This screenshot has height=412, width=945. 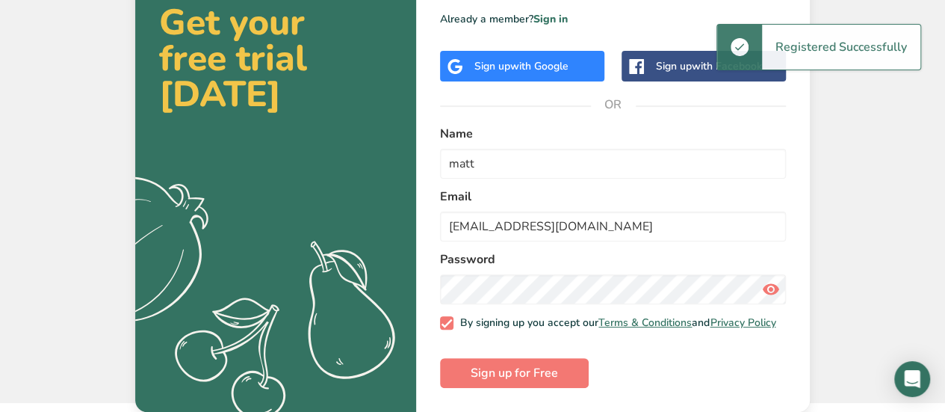 What do you see at coordinates (613, 226) in the screenshot?
I see `input: email@example.com` at bounding box center [613, 226].